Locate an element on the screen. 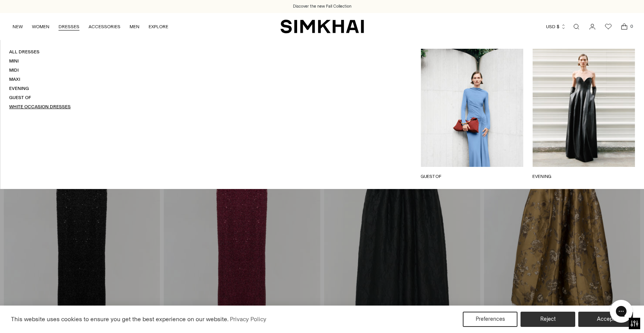 The width and height of the screenshot is (644, 333). button: Accept is located at coordinates (606, 319).